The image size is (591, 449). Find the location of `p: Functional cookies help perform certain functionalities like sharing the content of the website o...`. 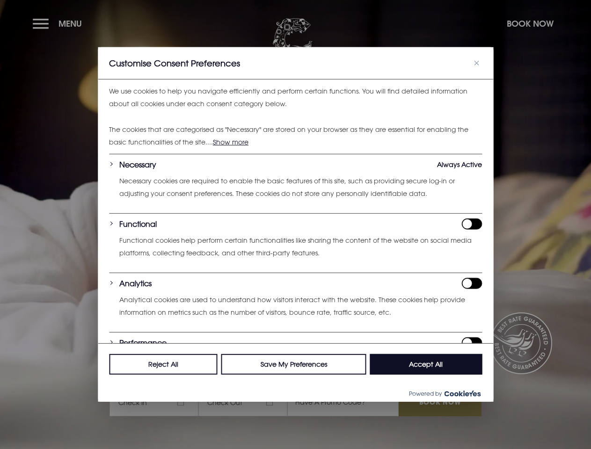

p: Functional cookies help perform certain functionalities like sharing the content of the website o... is located at coordinates (300, 246).